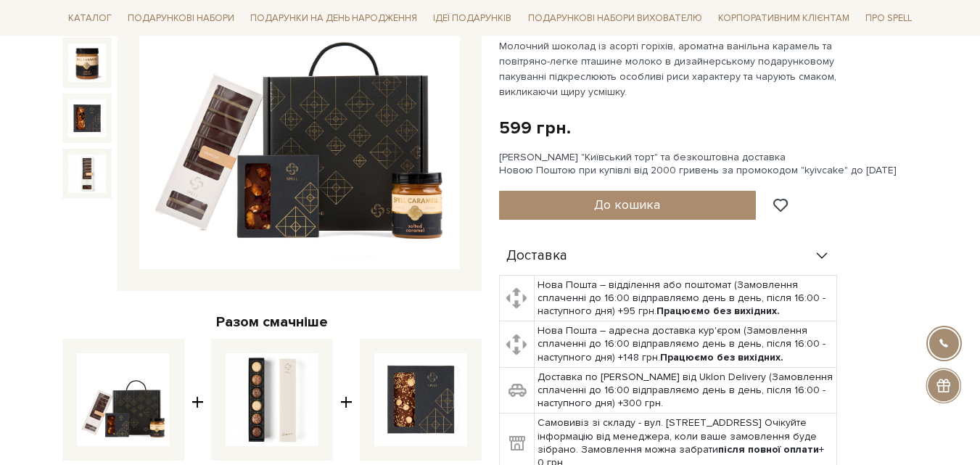 The height and width of the screenshot is (465, 980). I want to click on a: Каталог, so click(90, 18).